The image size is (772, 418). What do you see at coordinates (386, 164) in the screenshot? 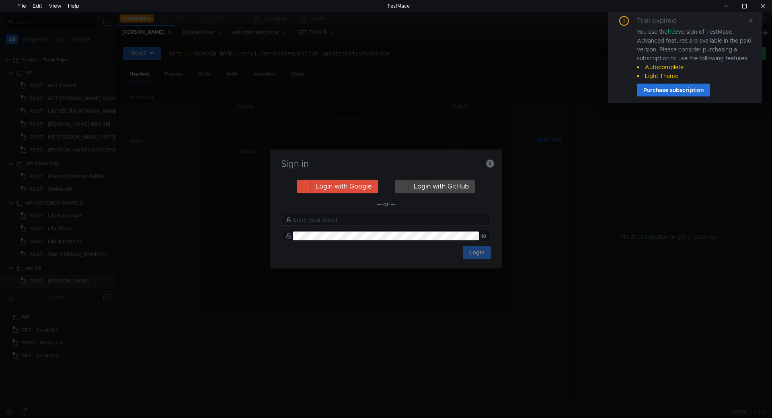
I see `h3: Sign in` at bounding box center [386, 164].